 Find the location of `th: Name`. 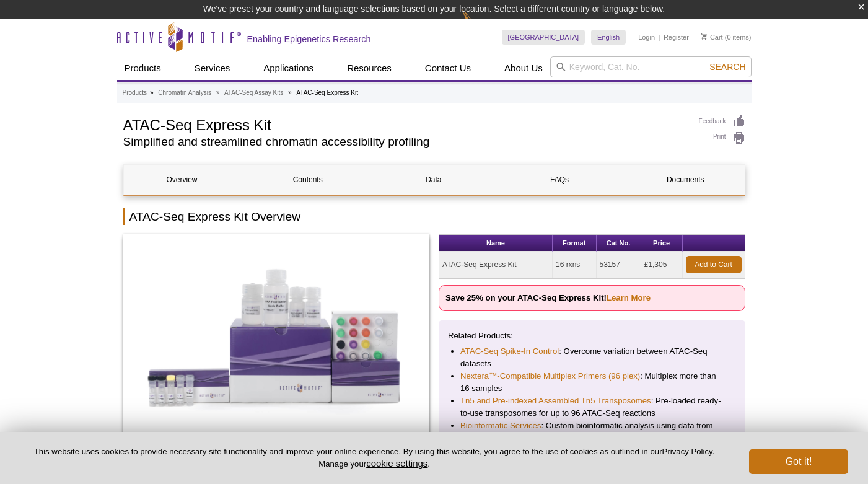

th: Name is located at coordinates (496, 243).